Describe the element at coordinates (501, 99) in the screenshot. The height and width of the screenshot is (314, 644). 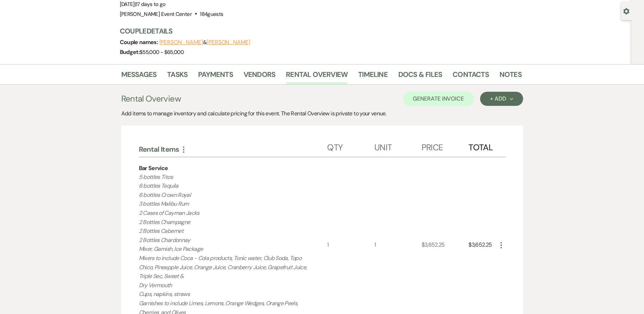
I see `button: + Add` at that location.